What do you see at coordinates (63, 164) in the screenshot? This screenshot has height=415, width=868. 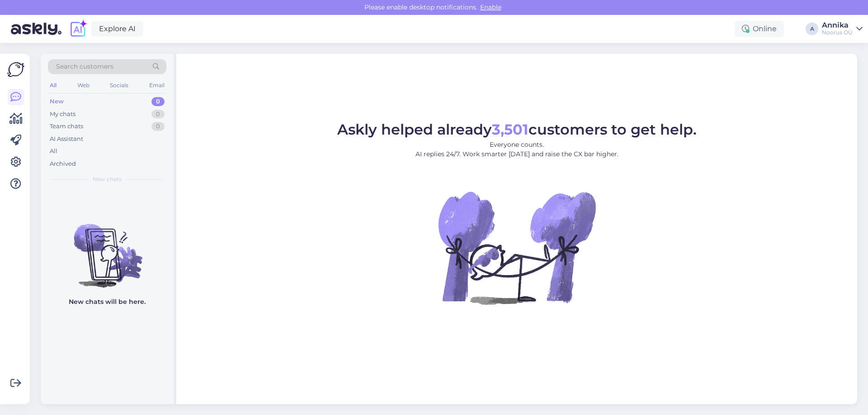 I see `div: Archived` at bounding box center [63, 164].